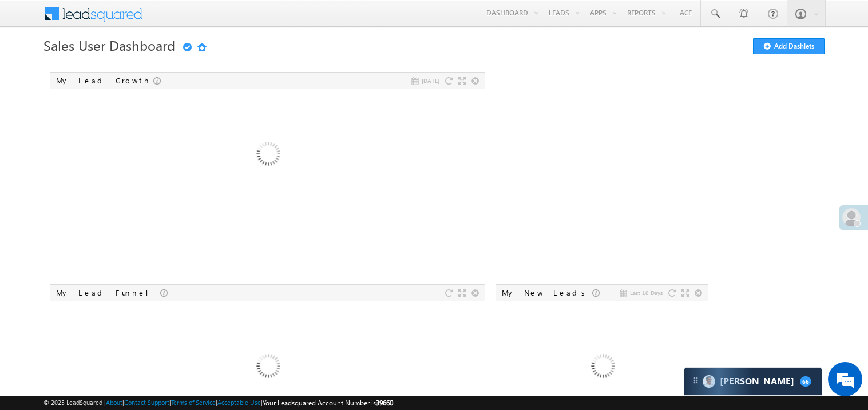 This screenshot has height=410, width=868. What do you see at coordinates (646, 293) in the screenshot?
I see `span: Last 10 Days` at bounding box center [646, 293].